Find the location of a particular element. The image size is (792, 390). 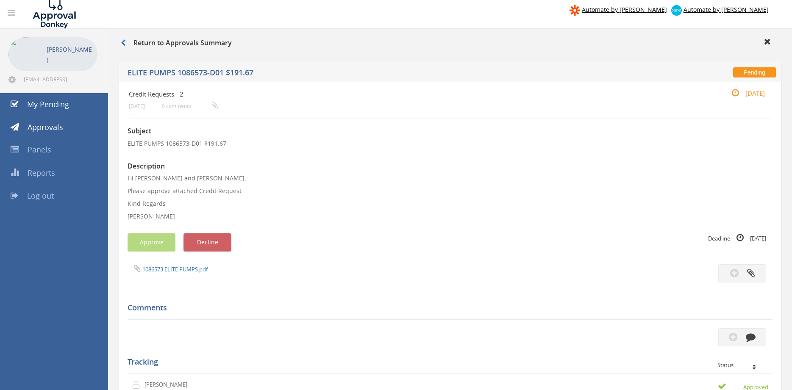

img: zapier-logomark.png is located at coordinates (575, 10).